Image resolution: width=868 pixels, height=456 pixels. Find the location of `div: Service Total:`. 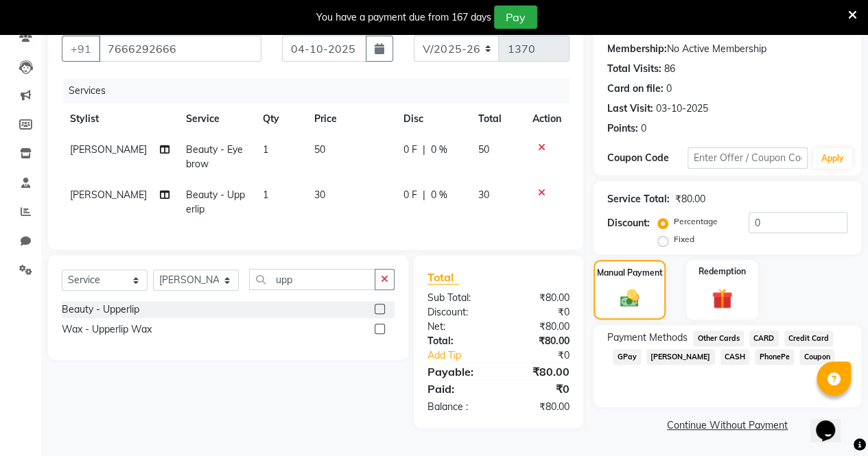

div: Service Total: is located at coordinates (638, 198).